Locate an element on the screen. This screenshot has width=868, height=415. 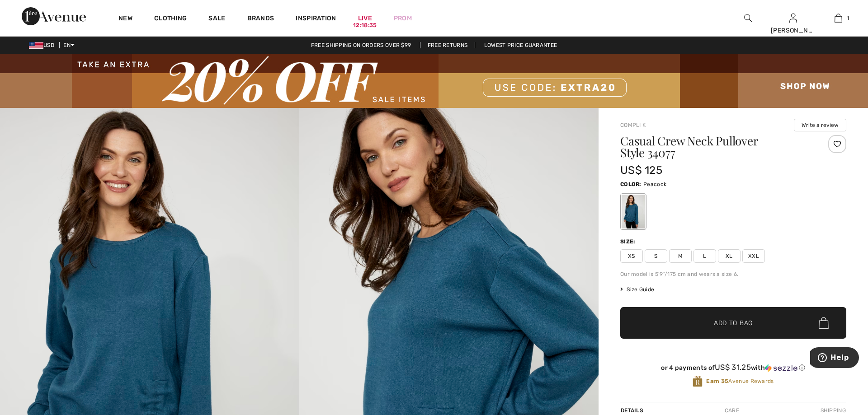
span: Help is located at coordinates (29, 10).